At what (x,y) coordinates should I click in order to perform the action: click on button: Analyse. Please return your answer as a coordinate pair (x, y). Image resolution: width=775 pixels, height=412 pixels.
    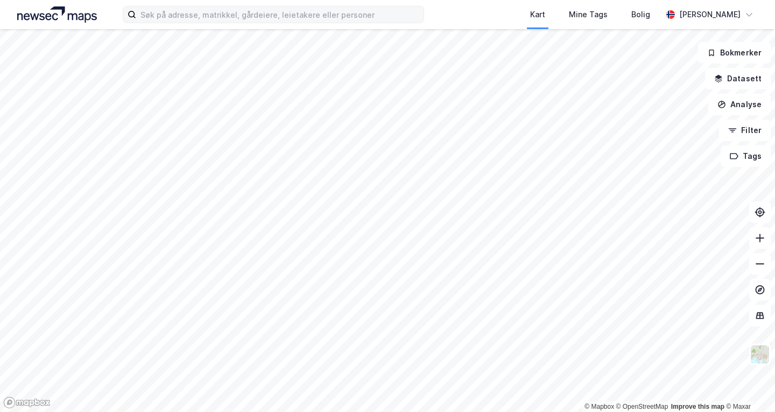
    Looking at the image, I should click on (740, 104).